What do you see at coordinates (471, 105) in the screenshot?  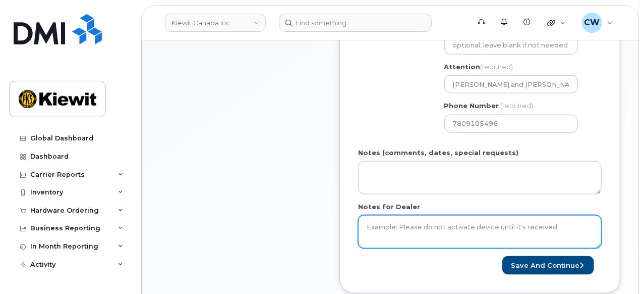 I see `label: Phone Number` at bounding box center [471, 105].